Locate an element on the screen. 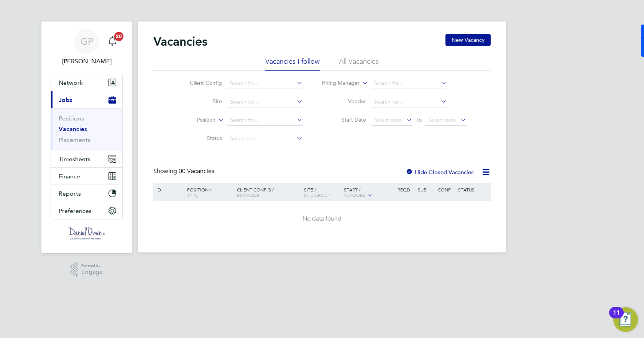  span: Manager is located at coordinates (248, 195).